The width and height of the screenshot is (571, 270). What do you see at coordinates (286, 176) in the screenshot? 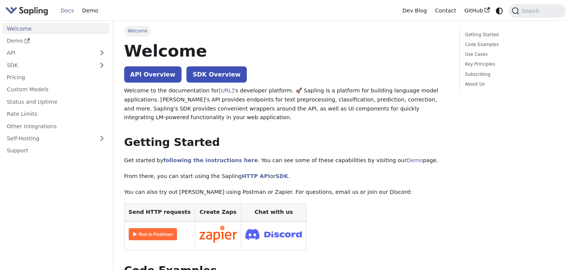
I see `p: From there, you can start using the Sapling or .` at bounding box center [286, 176].